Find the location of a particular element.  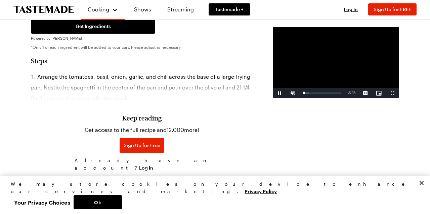

button: Ok is located at coordinates (98, 202).